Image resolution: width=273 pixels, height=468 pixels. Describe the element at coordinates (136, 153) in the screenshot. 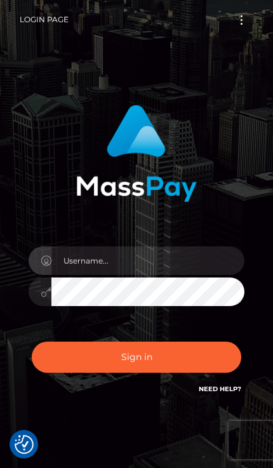

I see `img: MassPay Login` at that location.